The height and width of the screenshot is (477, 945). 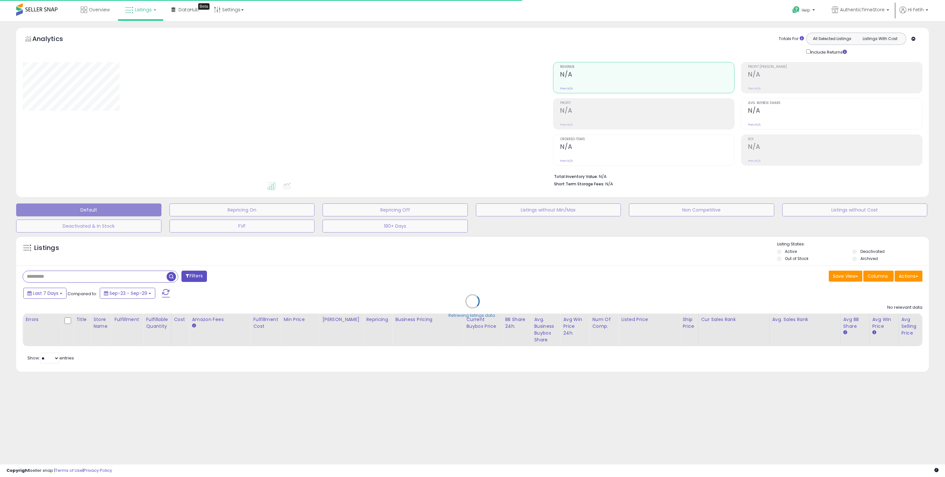 What do you see at coordinates (702, 210) in the screenshot?
I see `button: Non Competitive` at bounding box center [702, 210].